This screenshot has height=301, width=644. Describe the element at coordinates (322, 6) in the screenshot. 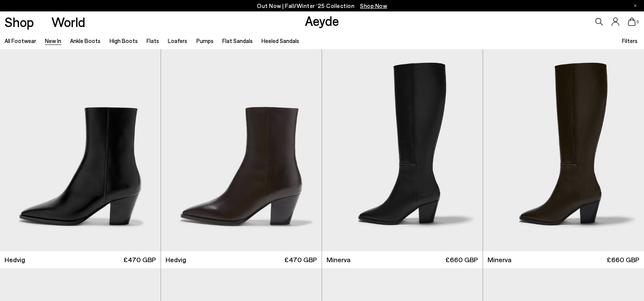

I see `p: Out Now | Fall/Winter ‘25 Collection` at that location.